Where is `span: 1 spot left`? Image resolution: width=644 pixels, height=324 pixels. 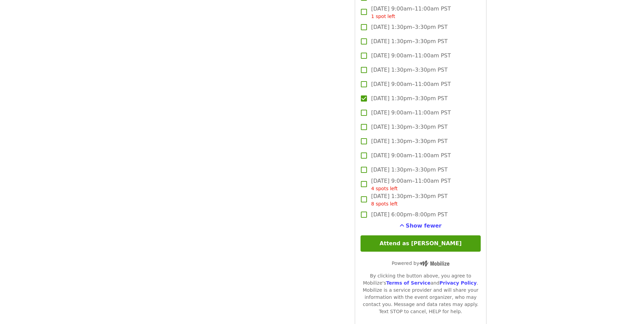 span: 1 spot left is located at coordinates (383, 16).